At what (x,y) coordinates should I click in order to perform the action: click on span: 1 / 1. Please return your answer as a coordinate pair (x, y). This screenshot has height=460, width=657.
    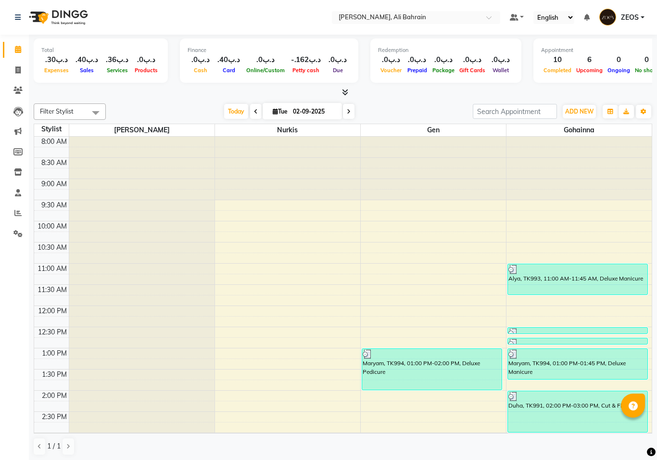
    Looking at the image, I should click on (54, 446).